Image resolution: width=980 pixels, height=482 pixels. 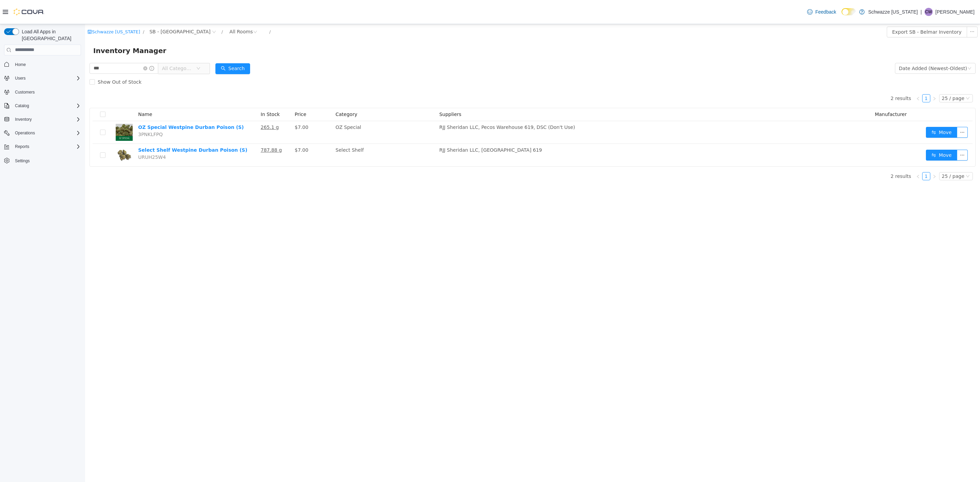 What do you see at coordinates (148, 45) in the screenshot?
I see `button: icon: searchSearch` at bounding box center [148, 45].